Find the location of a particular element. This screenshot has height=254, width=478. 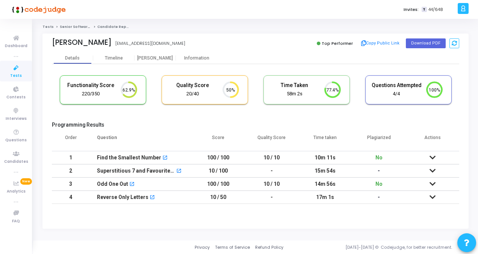

td: 10 / 50 is located at coordinates (218, 197).